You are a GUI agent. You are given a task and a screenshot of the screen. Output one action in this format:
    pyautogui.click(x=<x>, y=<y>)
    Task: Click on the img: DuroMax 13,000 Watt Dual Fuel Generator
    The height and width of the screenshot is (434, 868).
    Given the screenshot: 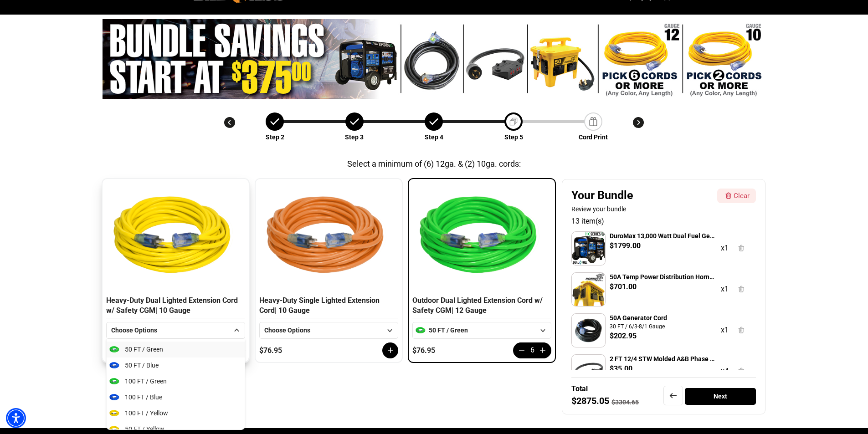 What is the action you would take?
    pyautogui.click(x=588, y=248)
    